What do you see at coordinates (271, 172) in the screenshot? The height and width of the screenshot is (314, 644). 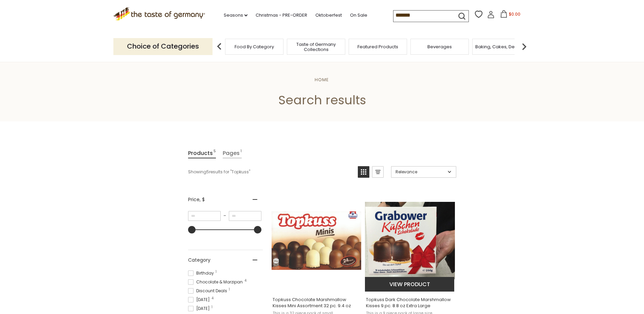 I see `div: Showing results for " "` at bounding box center [271, 172].